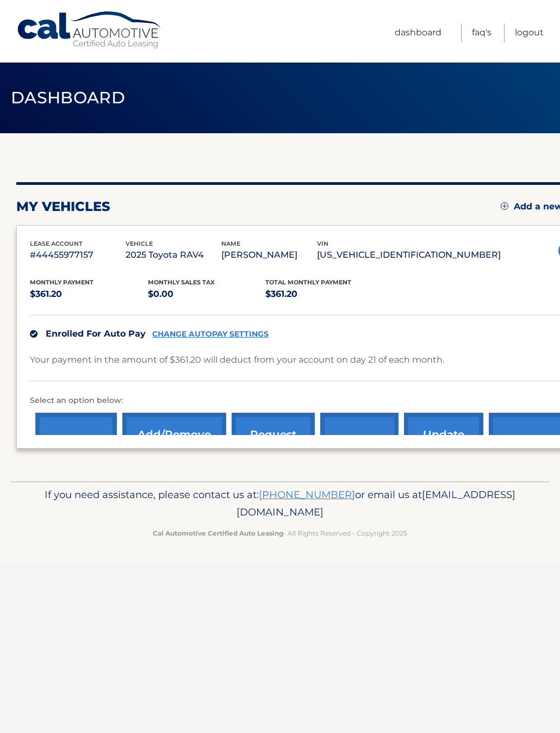 Image resolution: width=560 pixels, height=733 pixels. What do you see at coordinates (62, 282) in the screenshot?
I see `span: Monthly Payment` at bounding box center [62, 282].